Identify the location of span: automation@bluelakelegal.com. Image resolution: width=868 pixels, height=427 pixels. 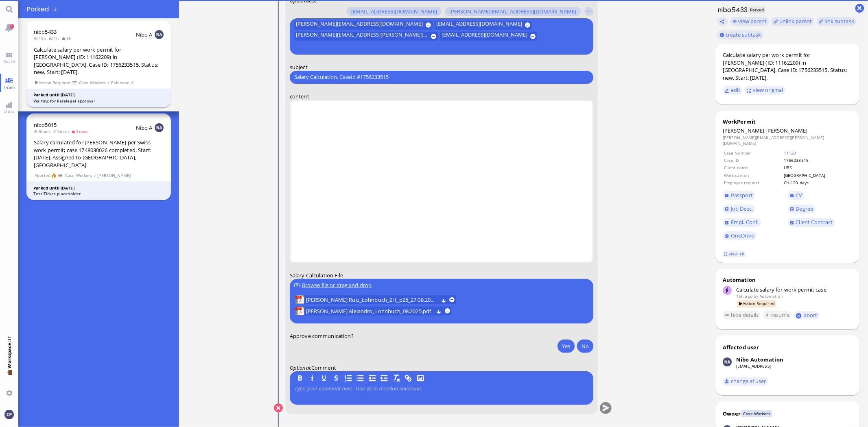
(771, 296).